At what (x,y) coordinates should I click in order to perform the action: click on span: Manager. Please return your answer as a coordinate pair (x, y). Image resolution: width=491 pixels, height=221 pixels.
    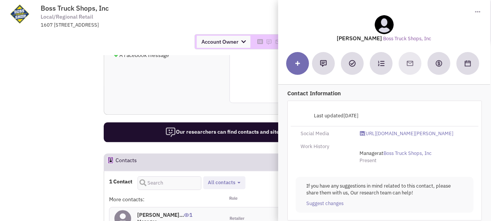
    Looking at the image, I should click on (369, 153).